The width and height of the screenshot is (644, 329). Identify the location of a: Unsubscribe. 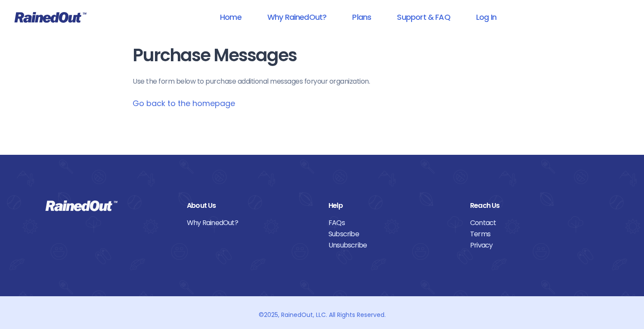
(393, 245).